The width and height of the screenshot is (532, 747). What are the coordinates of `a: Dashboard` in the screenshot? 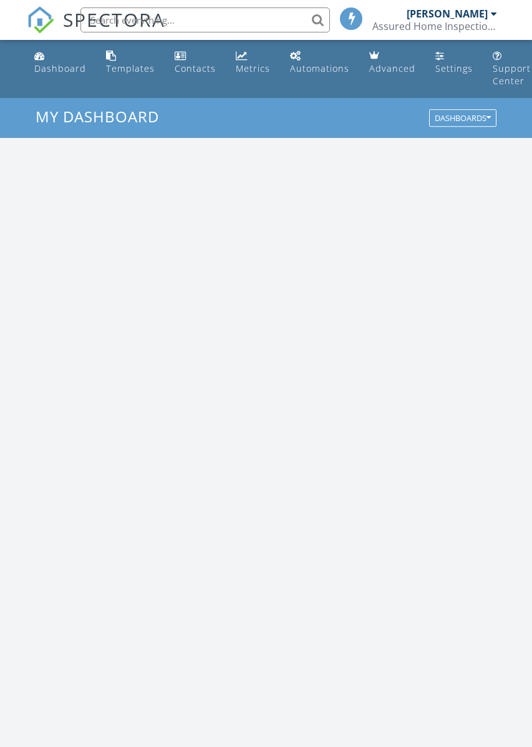 It's located at (60, 62).